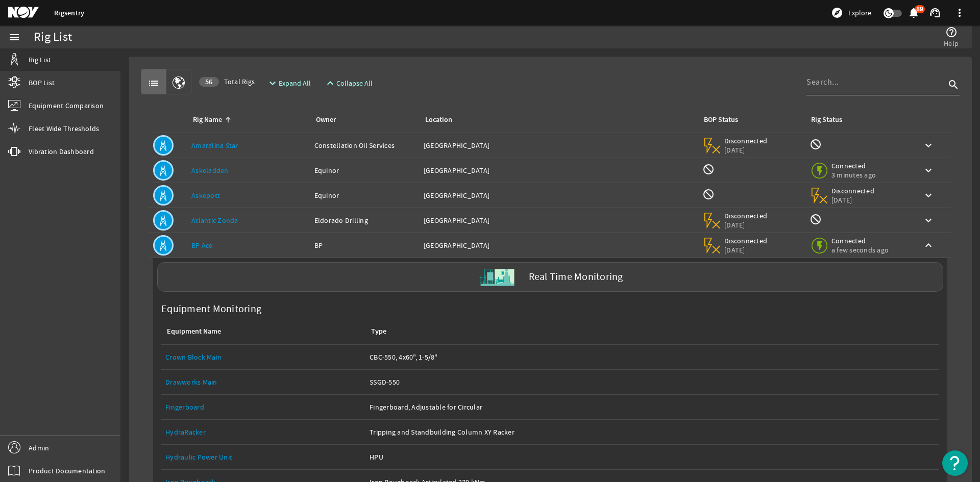 This screenshot has height=482, width=980. What do you see at coordinates (271, 83) in the screenshot?
I see `mat-icon: expand_more` at bounding box center [271, 83].